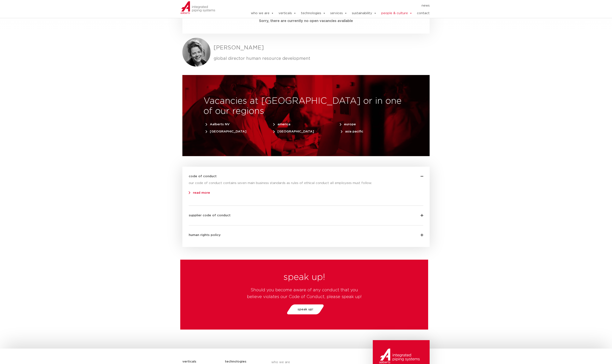  What do you see at coordinates (203, 176) in the screenshot?
I see `a: code of conduct` at bounding box center [203, 176].